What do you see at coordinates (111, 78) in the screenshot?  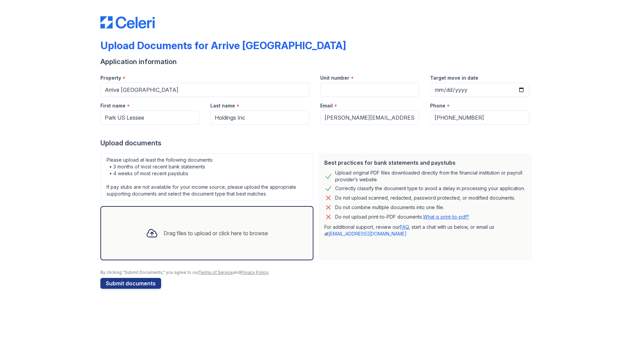 I see `label: Property` at bounding box center [111, 78].